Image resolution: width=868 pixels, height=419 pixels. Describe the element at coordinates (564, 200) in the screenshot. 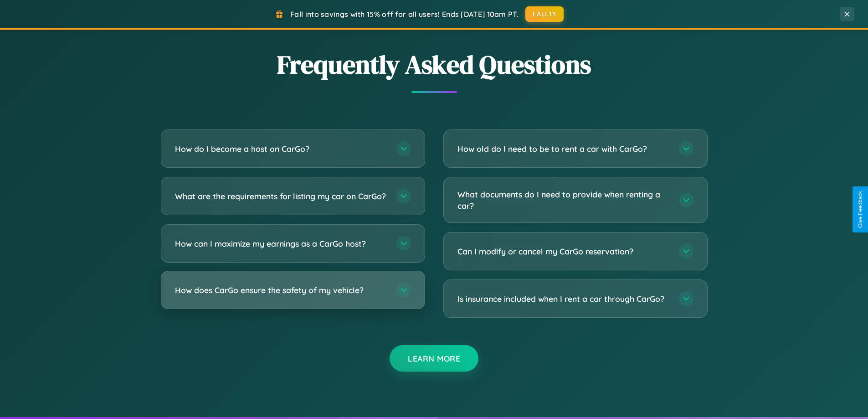

I see `h3: What documents do I need to provide when renting a car?` at that location.